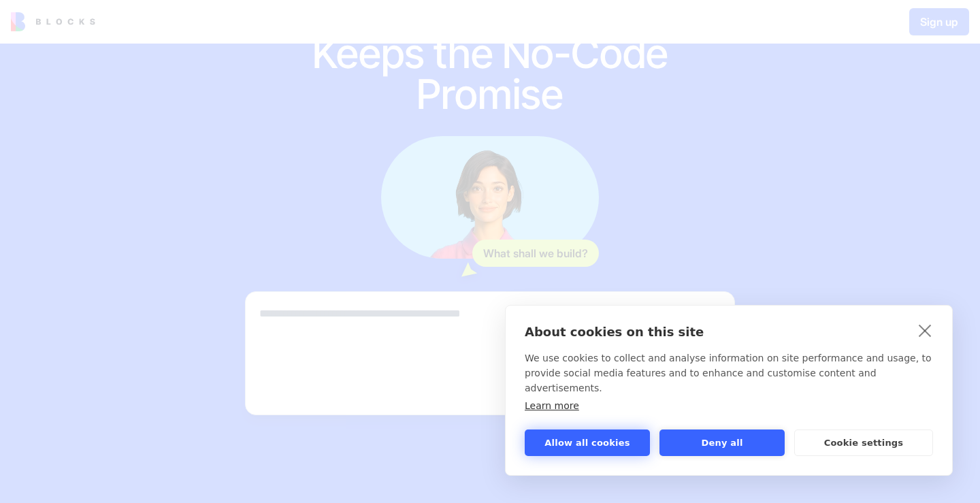 The image size is (980, 503). Describe the element at coordinates (587, 443) in the screenshot. I see `button: Allow all cookies` at that location.